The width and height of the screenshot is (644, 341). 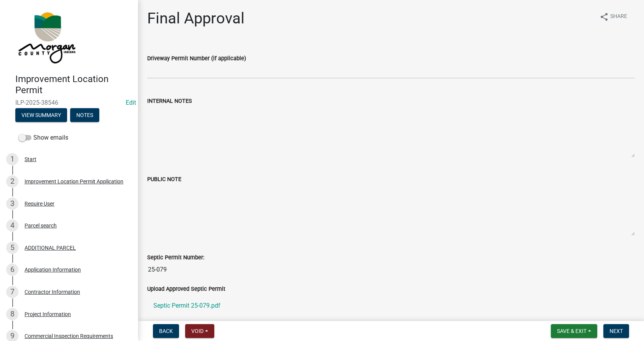 What do you see at coordinates (74, 181) in the screenshot?
I see `div: Improvement Location Permit Application` at bounding box center [74, 181].